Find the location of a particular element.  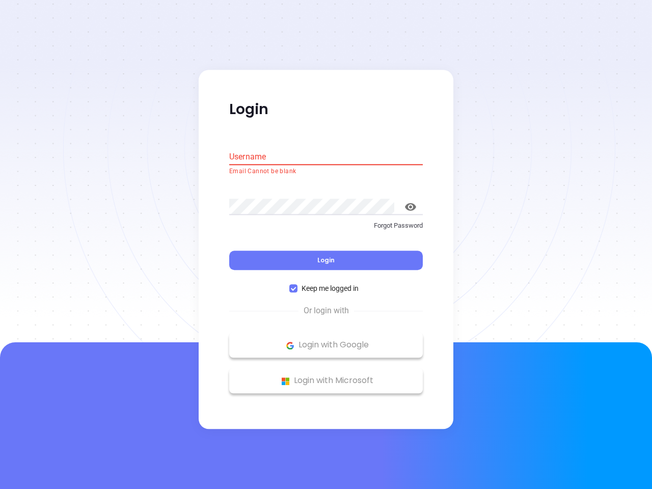

p: Login is located at coordinates (326, 110).